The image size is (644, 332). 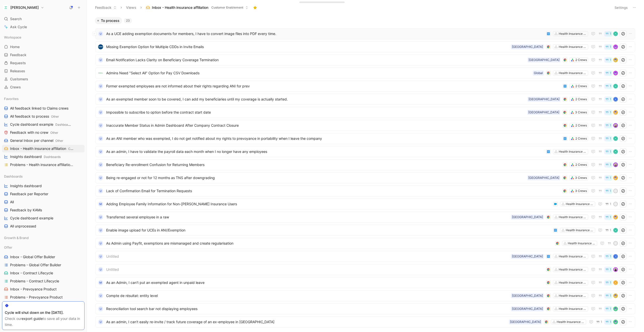 I want to click on span: Dashboards, so click(x=52, y=156).